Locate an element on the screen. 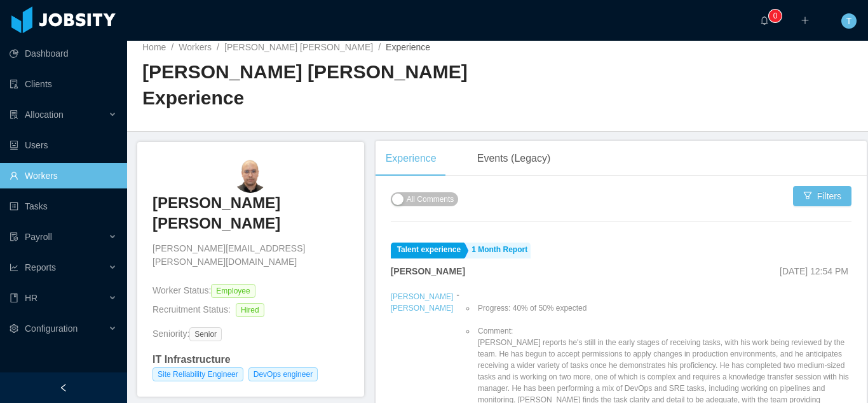 This screenshot has width=868, height=403. i: icon: book is located at coordinates (14, 298).